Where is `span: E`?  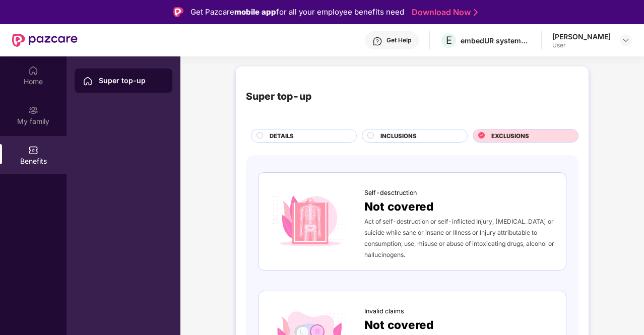
span: E is located at coordinates (449, 41).